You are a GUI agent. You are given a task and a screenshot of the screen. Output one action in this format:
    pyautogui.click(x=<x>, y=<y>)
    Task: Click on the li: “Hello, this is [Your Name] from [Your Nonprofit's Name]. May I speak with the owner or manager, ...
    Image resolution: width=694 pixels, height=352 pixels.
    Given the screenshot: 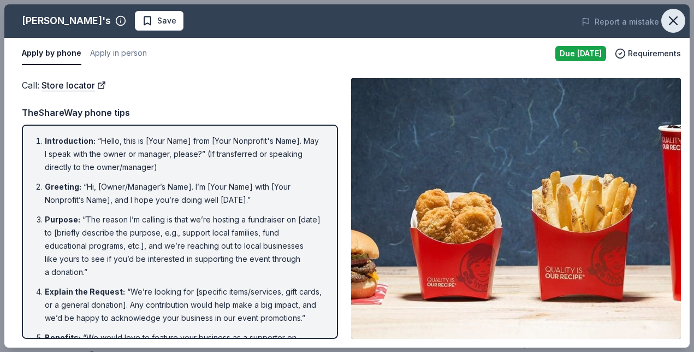 What is the action you would take?
    pyautogui.click(x=183, y=154)
    